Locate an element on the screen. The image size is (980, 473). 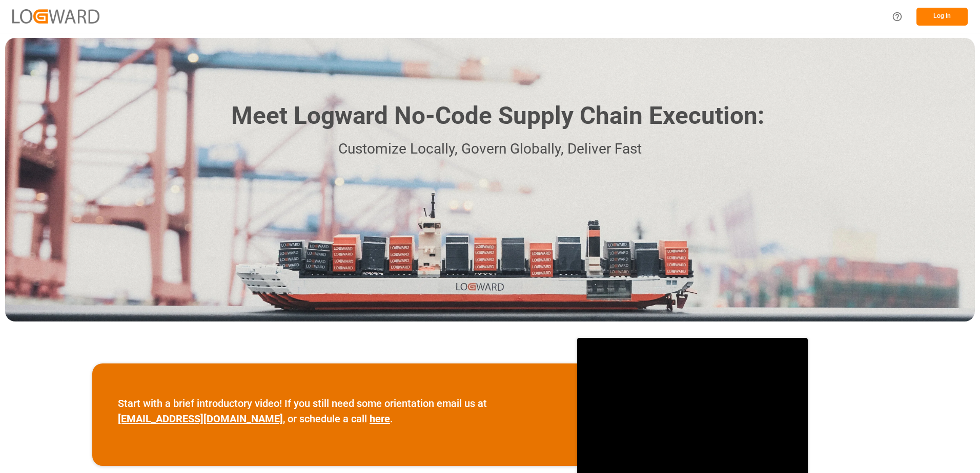
a: here is located at coordinates (379, 419).